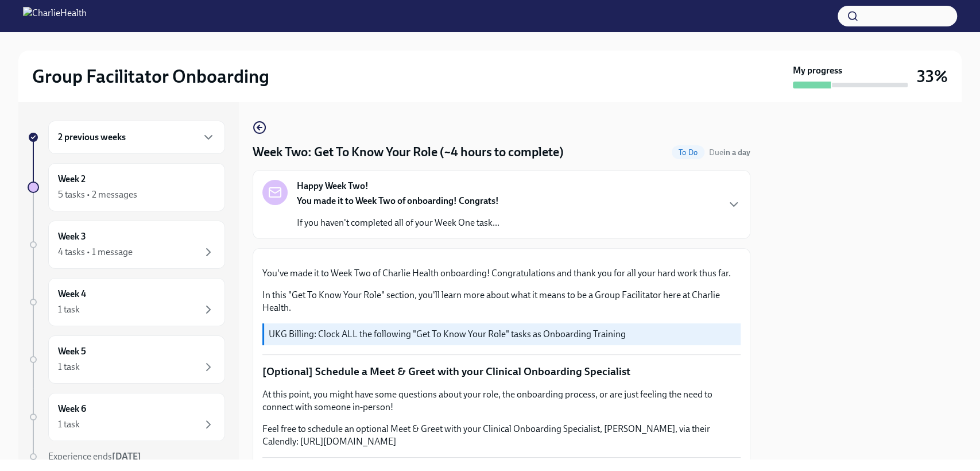  I want to click on p: If you haven't completed all of your Week One task..., so click(398, 223).